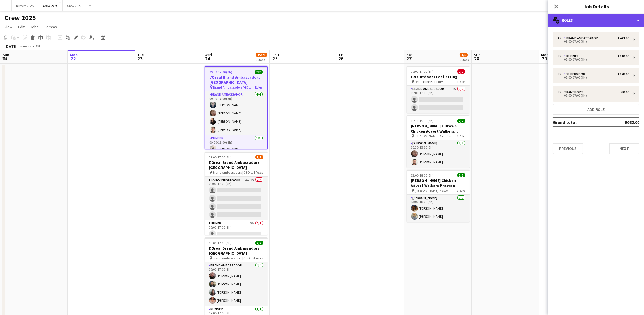 The height and width of the screenshot is (315, 644). What do you see at coordinates (572, 56) in the screenshot?
I see `div: Runner` at bounding box center [572, 56].